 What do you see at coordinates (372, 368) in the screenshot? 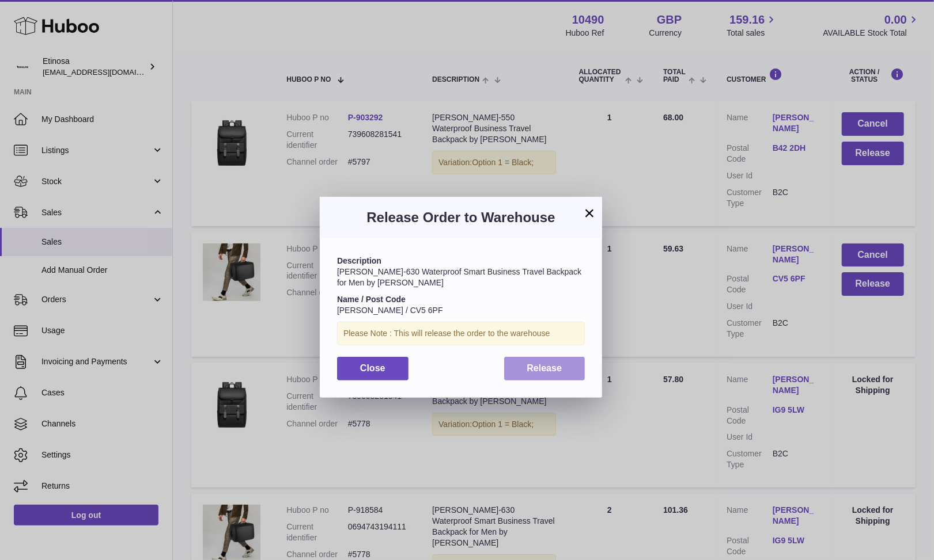
I see `span: Close` at bounding box center [372, 368].